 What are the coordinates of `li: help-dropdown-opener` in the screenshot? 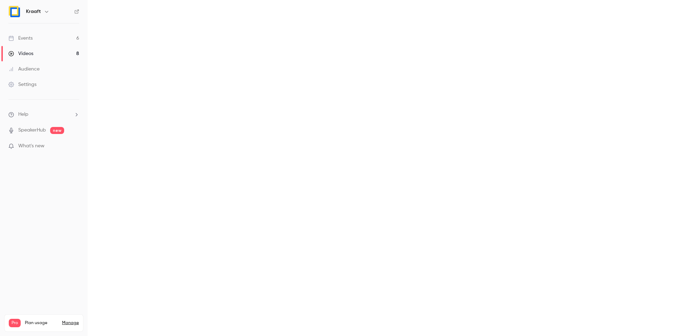 It's located at (44, 114).